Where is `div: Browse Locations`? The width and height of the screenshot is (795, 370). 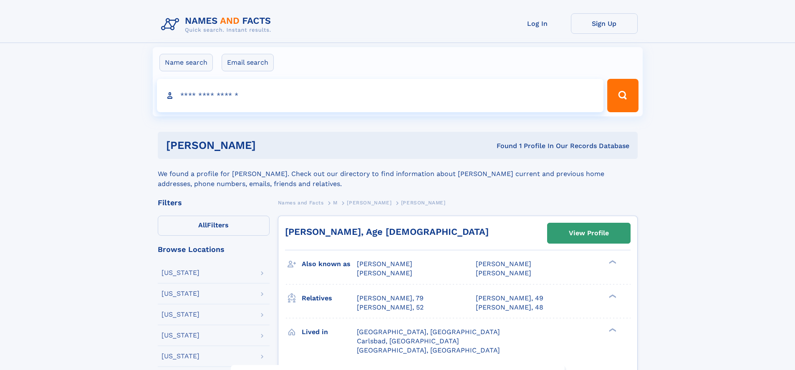 div: Browse Locations is located at coordinates (214, 249).